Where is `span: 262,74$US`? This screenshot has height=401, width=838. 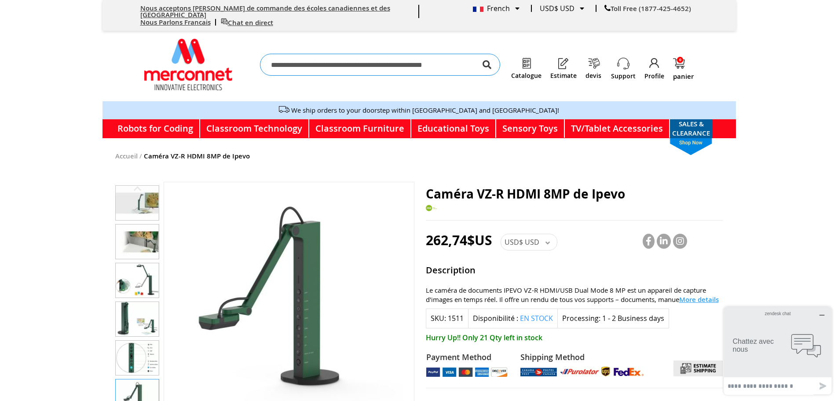
span: 262,74$US is located at coordinates (459, 240).